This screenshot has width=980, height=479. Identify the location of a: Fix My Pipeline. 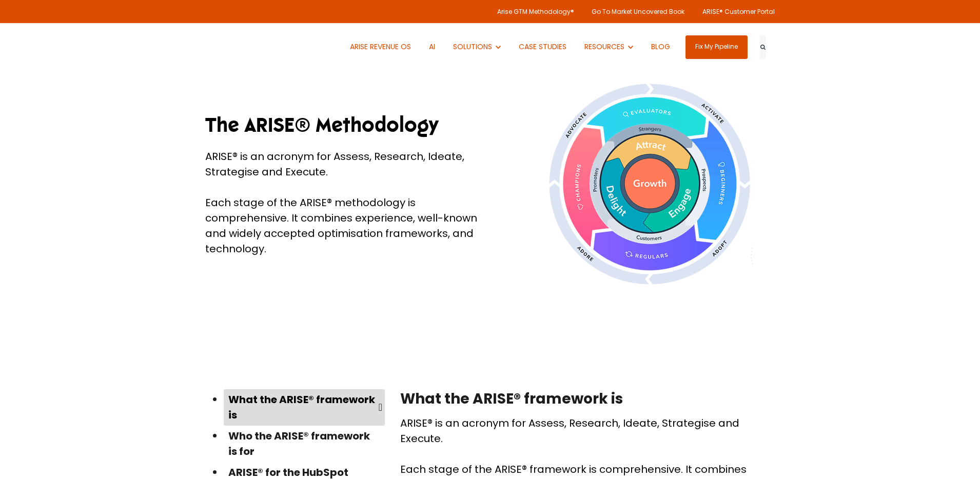
(716, 47).